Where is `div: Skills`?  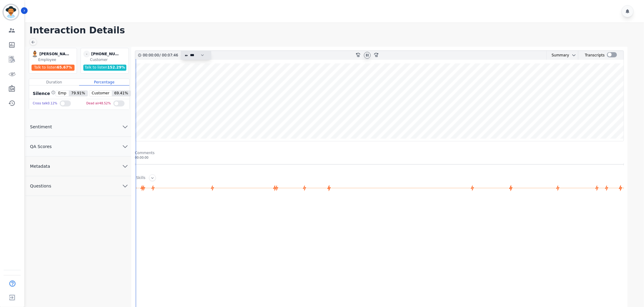 div: Skills is located at coordinates (140, 178).